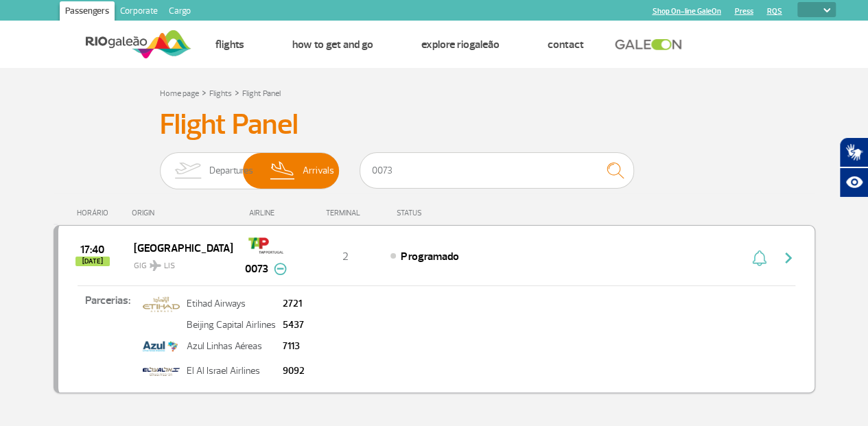  I want to click on span: 2, so click(346, 257).